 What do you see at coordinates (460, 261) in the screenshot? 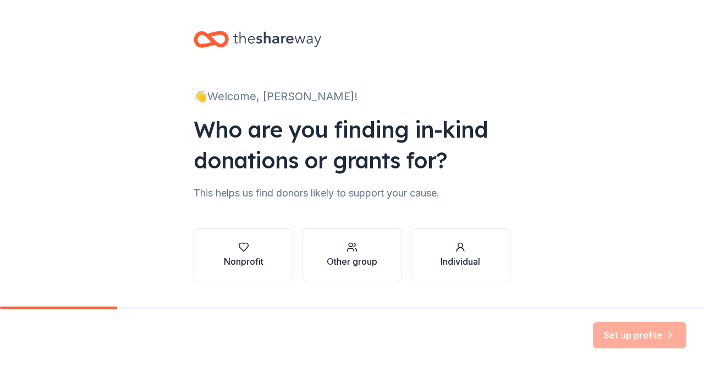
I see `div: Individual` at bounding box center [460, 261].